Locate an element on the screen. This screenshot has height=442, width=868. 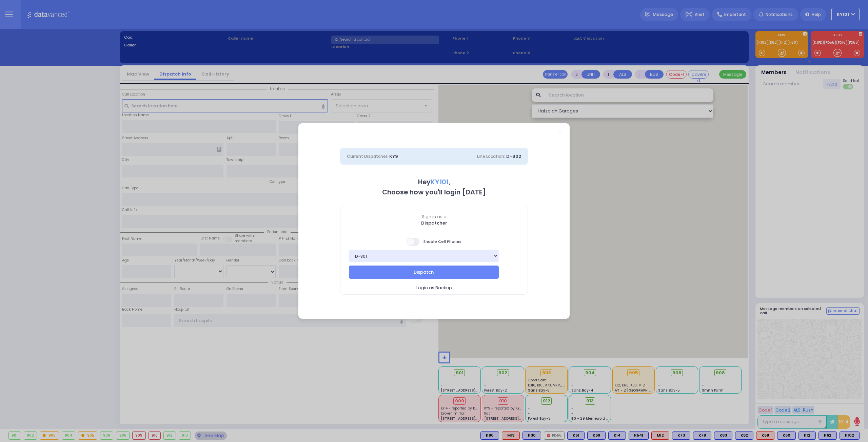
span: Current Dispatcher: is located at coordinates (368, 157).